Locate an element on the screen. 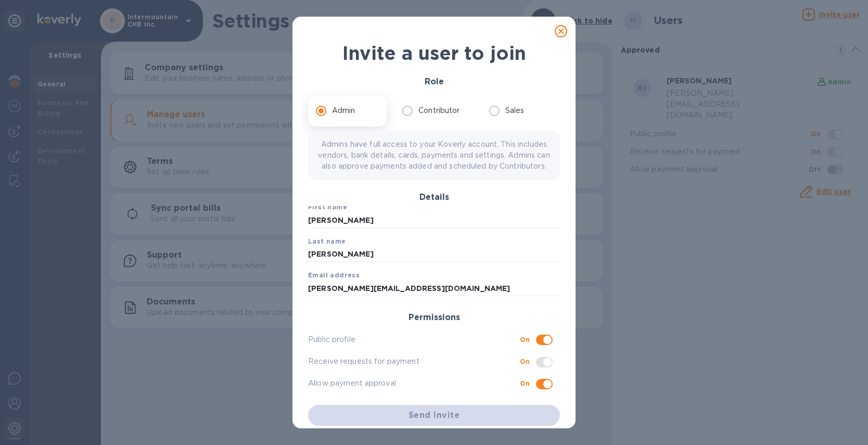 The image size is (868, 445). div: role is located at coordinates (434, 111).